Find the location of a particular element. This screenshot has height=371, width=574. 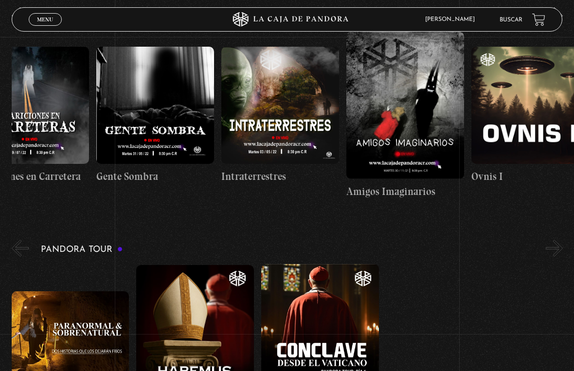

h4: Intraterrestres is located at coordinates (280, 177).